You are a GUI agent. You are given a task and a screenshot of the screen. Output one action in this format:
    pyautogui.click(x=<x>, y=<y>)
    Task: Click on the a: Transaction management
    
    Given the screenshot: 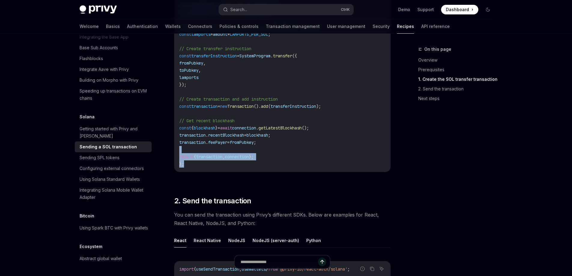 What is the action you would take?
    pyautogui.click(x=293, y=26)
    